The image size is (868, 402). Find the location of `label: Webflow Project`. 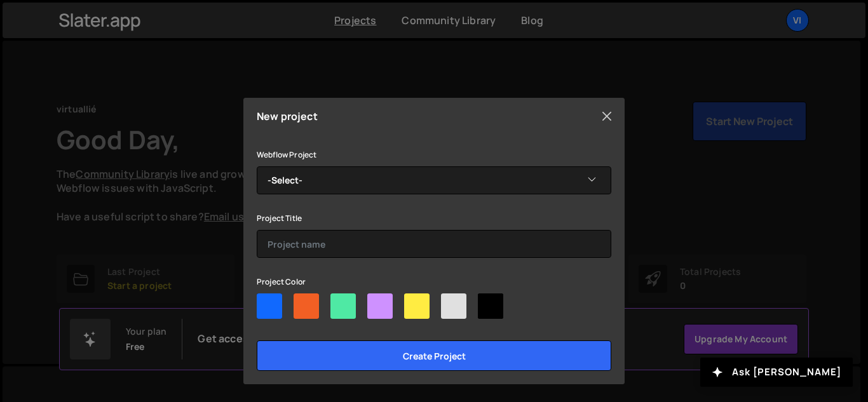

label: Webflow Project is located at coordinates (286, 155).